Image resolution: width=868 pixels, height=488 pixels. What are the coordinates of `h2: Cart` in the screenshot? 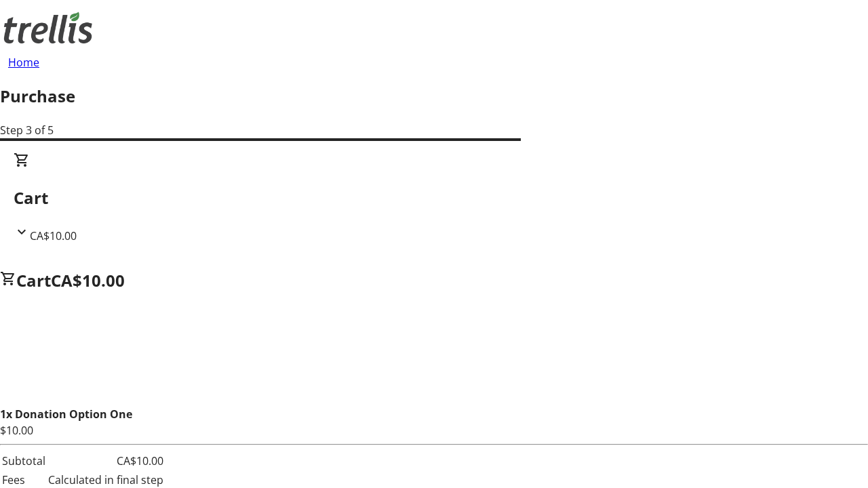 It's located at (434, 198).